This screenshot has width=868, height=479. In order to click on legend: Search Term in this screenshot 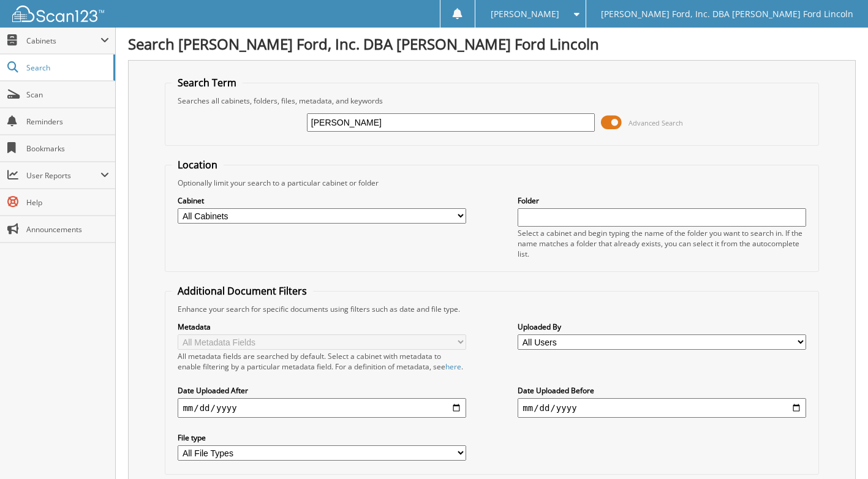, I will do `click(207, 83)`.